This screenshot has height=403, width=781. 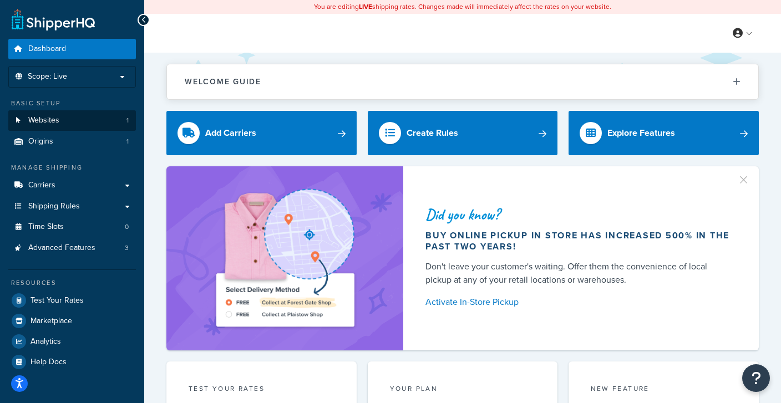 I want to click on span: Test Your Rates, so click(x=57, y=301).